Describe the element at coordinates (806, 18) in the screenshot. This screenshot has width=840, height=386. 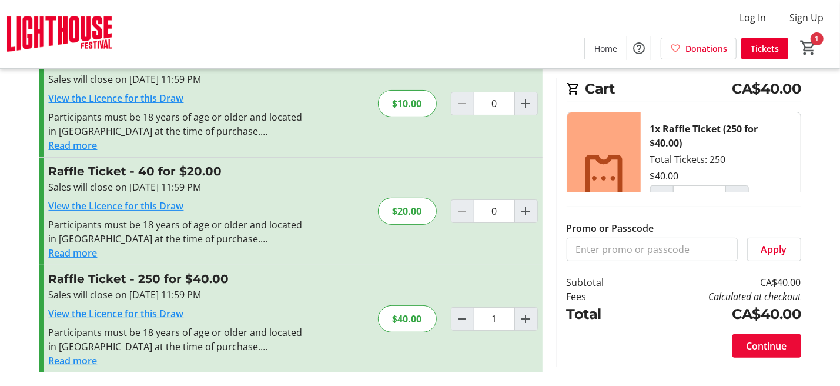
I see `span: Sign Up` at that location.